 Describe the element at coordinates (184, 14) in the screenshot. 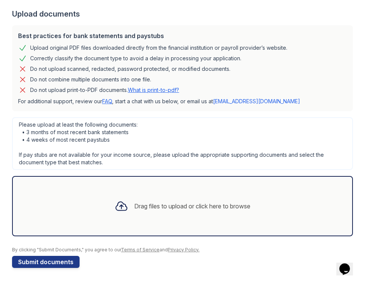

I see `div: Upload documents` at that location.